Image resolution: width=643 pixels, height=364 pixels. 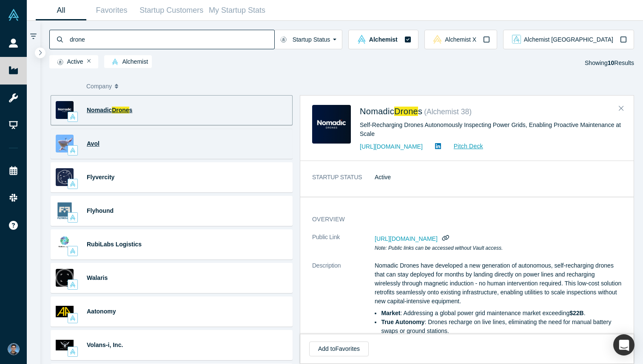 I want to click on a: Favorites, so click(x=111, y=10).